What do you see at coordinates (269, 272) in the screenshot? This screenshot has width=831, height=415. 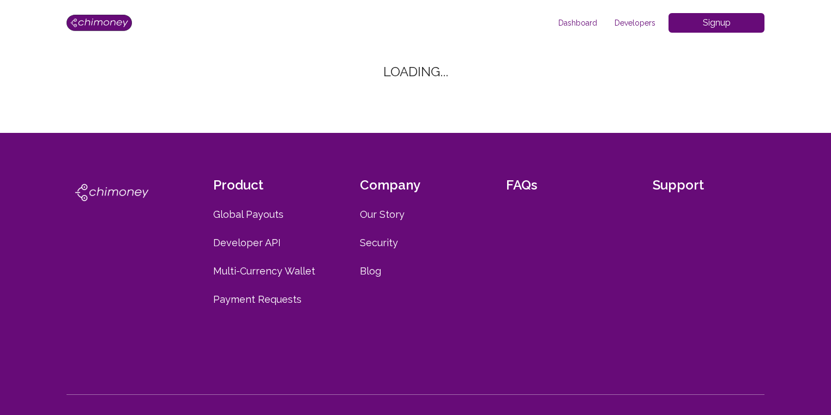 I see `a: Multi-Currency Wallet` at bounding box center [269, 272].